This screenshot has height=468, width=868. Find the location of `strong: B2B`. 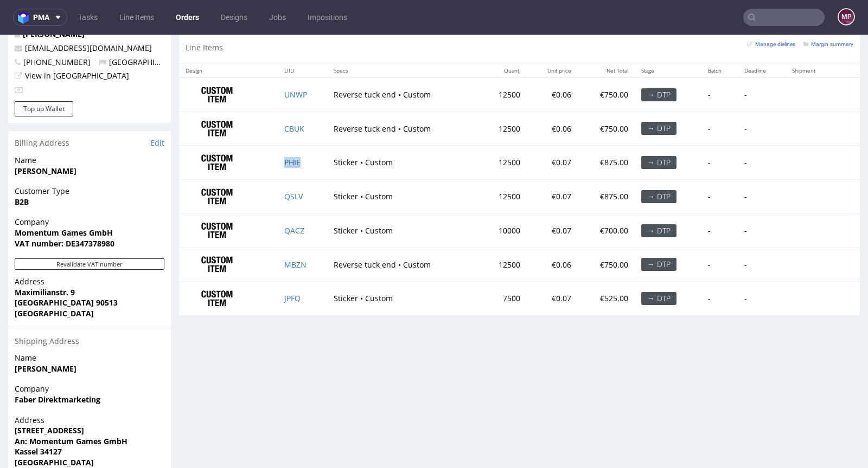

strong: B2B is located at coordinates (21, 167).